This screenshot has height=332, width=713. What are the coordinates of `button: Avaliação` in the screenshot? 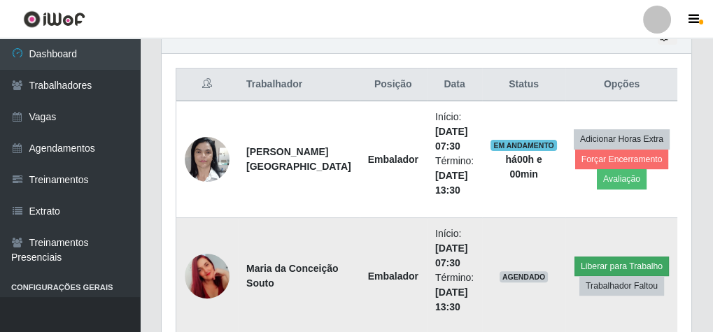 It's located at (622, 179).